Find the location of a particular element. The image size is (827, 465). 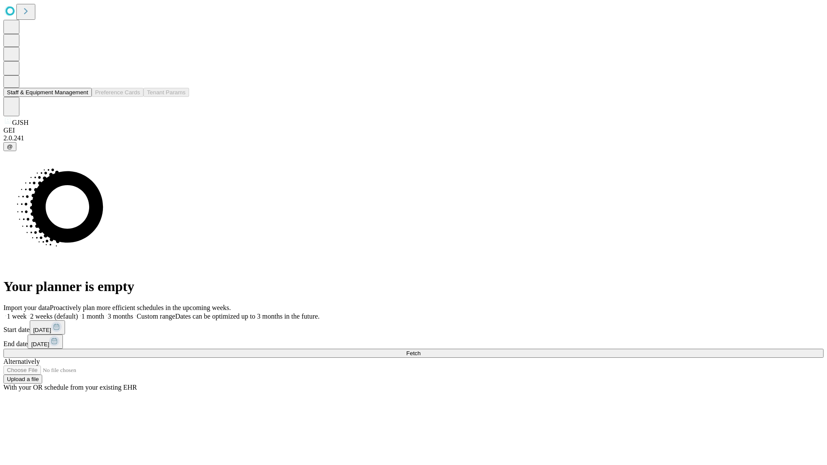

span: Import your data is located at coordinates (27, 307).